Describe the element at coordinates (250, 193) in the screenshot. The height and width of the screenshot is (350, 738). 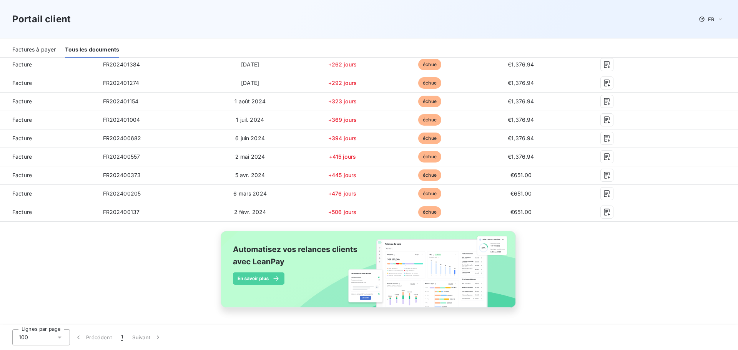
I see `span: 6 mars 2024` at that location.